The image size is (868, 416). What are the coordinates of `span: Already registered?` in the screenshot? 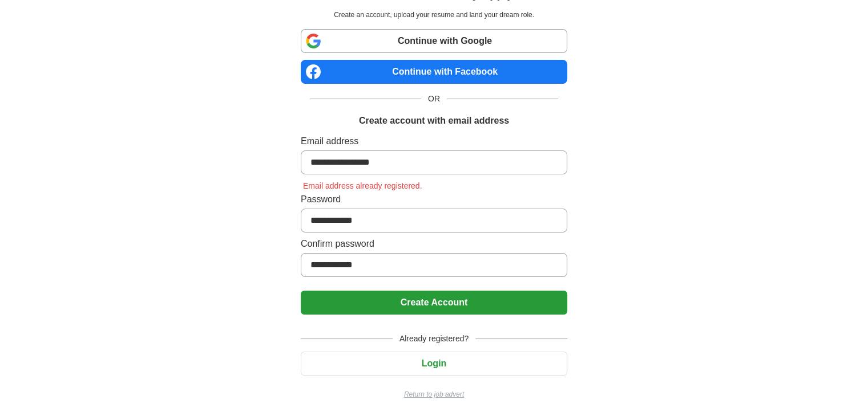 It's located at (434, 339).